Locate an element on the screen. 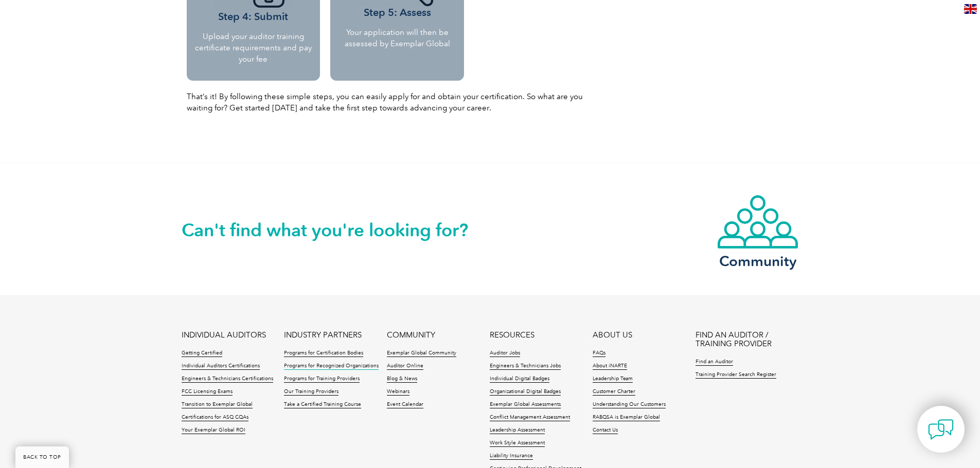  a: RABQSA is Exemplar Global is located at coordinates (627, 418).